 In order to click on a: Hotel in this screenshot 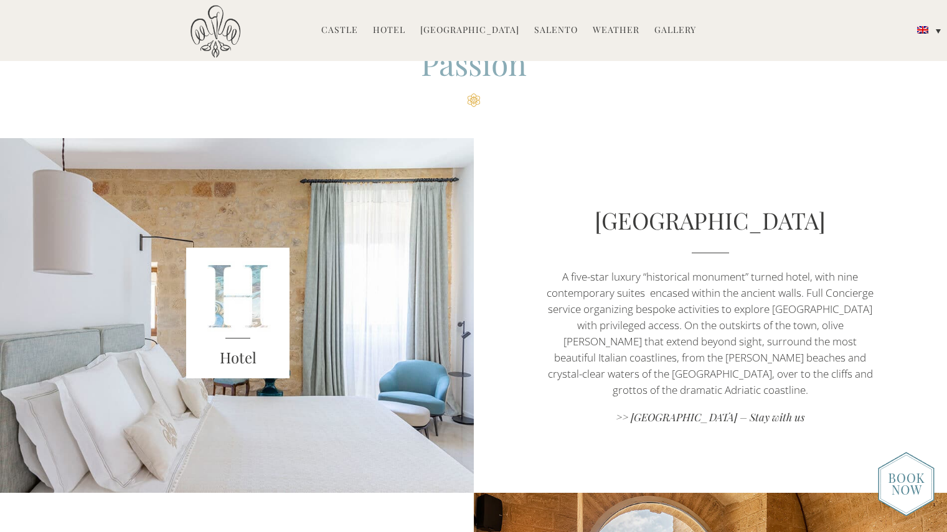, I will do `click(389, 31)`.